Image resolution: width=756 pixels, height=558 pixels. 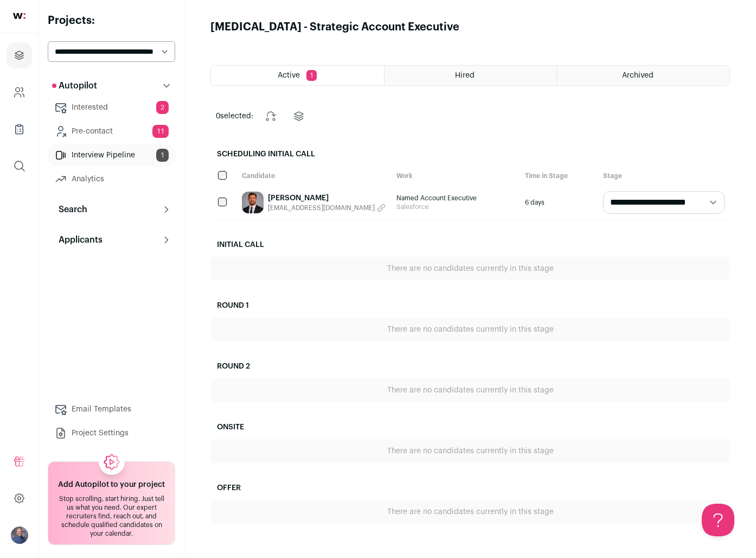 I want to click on div: Work, so click(x=455, y=176).